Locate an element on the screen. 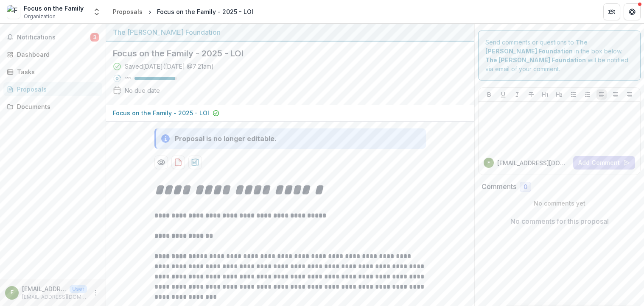 Image resolution: width=644 pixels, height=306 pixels. div: Focus on the Family is located at coordinates (53, 8).